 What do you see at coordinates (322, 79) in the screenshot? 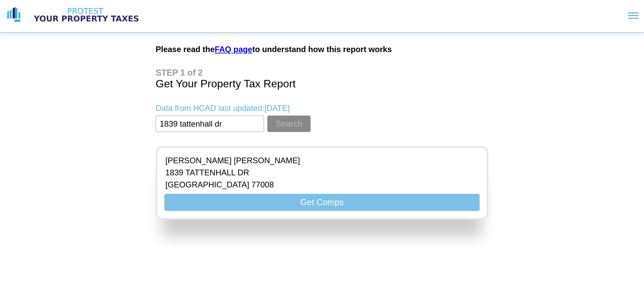
I see `h1: Get Your Property Tax Report` at bounding box center [322, 79].